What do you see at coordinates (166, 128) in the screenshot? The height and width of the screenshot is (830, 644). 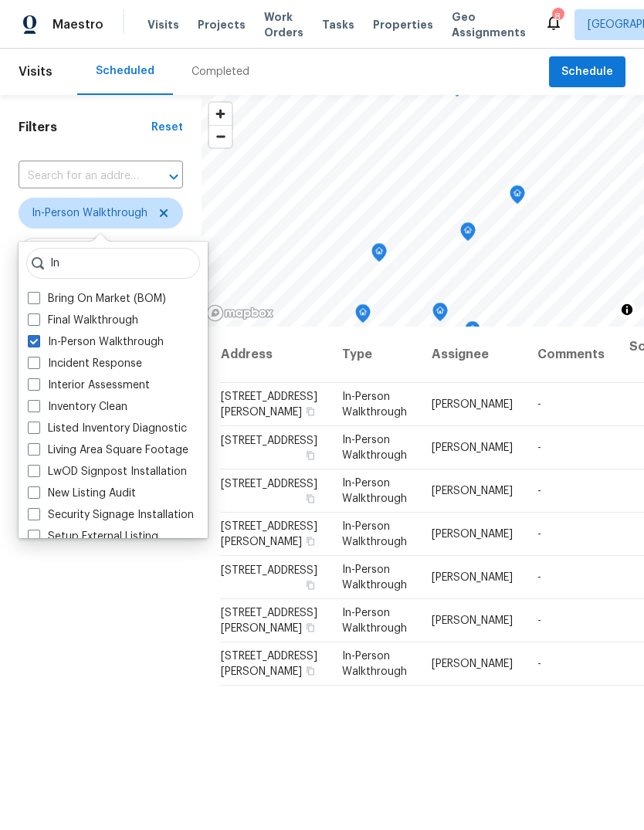 I see `div: Reset` at bounding box center [166, 128].